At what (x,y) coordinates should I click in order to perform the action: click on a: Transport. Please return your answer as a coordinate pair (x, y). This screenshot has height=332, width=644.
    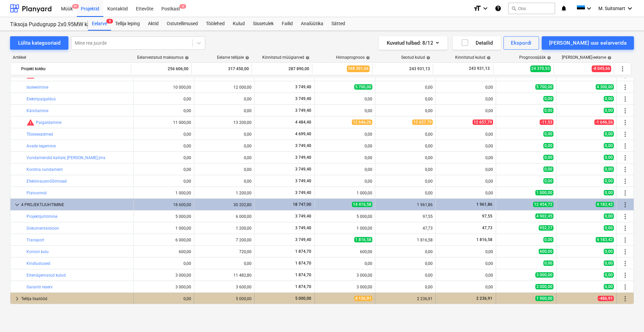
    Looking at the image, I should click on (36, 240).